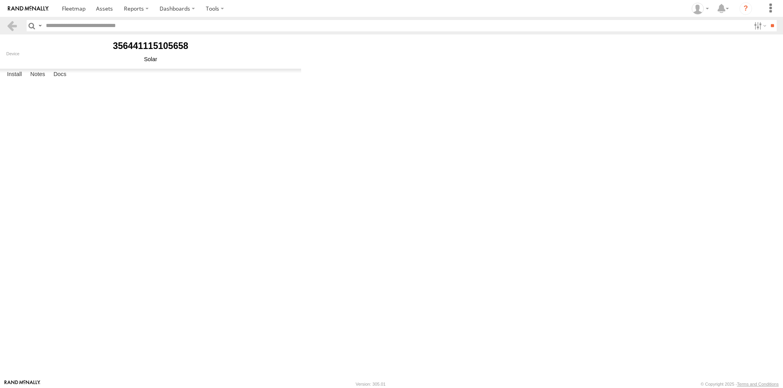  What do you see at coordinates (371, 384) in the screenshot?
I see `div: Version: 305.01` at bounding box center [371, 384].